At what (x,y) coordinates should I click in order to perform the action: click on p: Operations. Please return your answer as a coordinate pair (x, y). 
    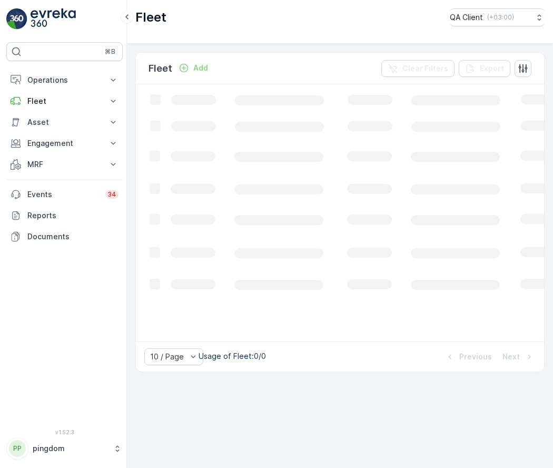
    Looking at the image, I should click on (64, 80).